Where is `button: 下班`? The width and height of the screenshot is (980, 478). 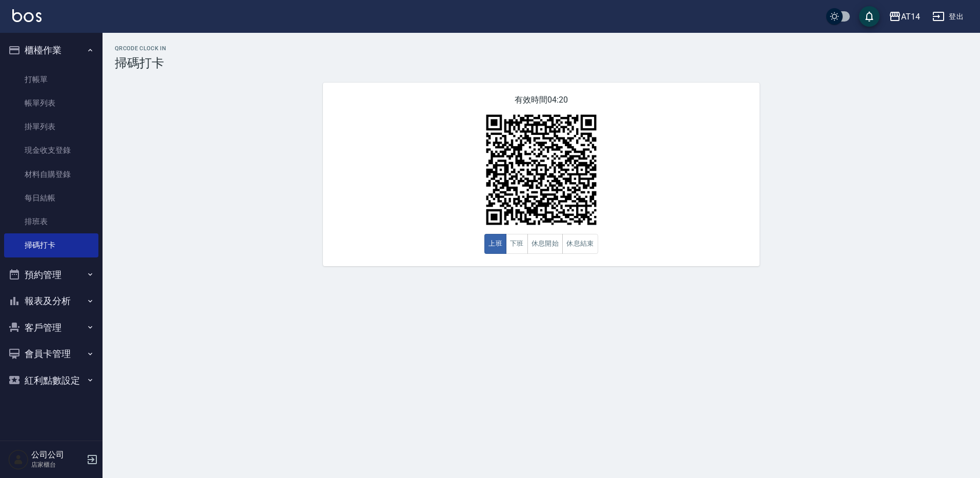 button: 下班 is located at coordinates (516, 243).